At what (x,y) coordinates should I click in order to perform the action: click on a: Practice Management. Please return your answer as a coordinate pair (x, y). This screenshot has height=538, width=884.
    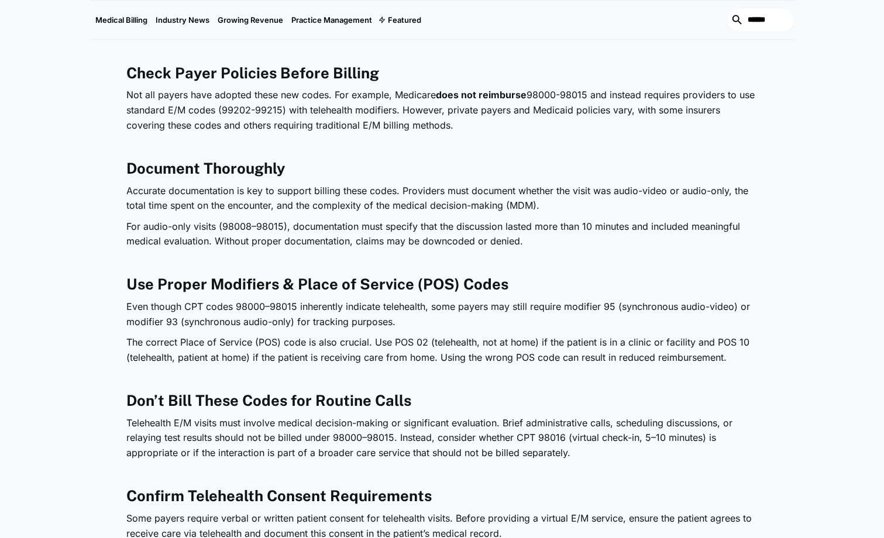
    Looking at the image, I should click on (332, 20).